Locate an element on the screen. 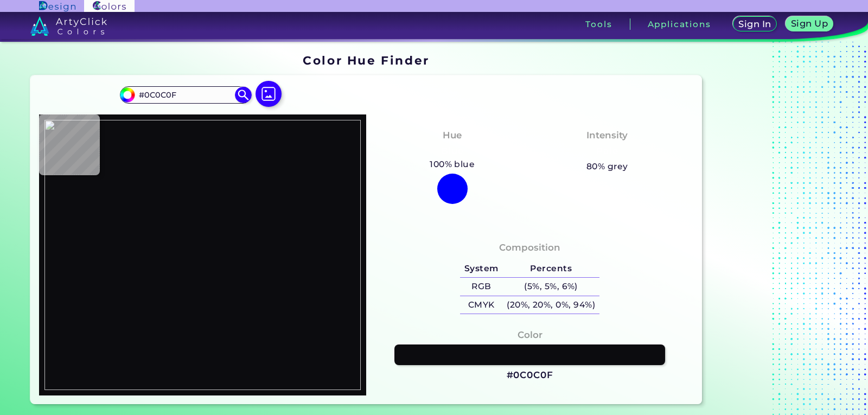 Image resolution: width=868 pixels, height=415 pixels. h5: Percents is located at coordinates (550, 268).